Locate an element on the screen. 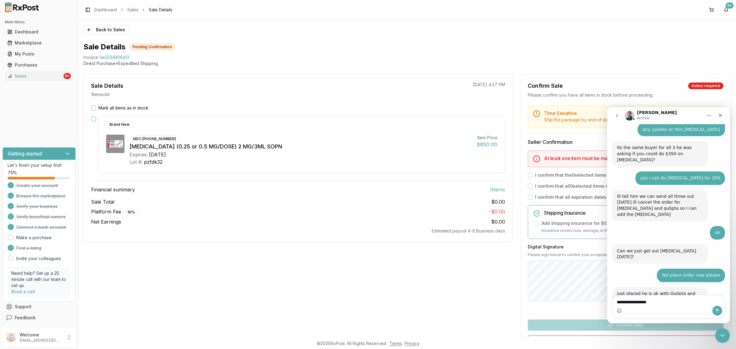  p: Insurance covers loss, damage, or theft during transit. is located at coordinates (630, 231).